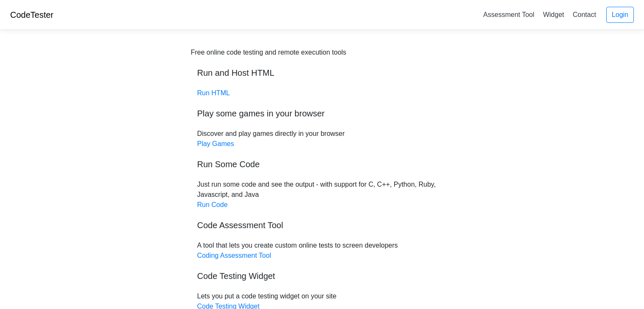  What do you see at coordinates (322, 73) in the screenshot?
I see `h5: Run and Host HTML` at bounding box center [322, 73].